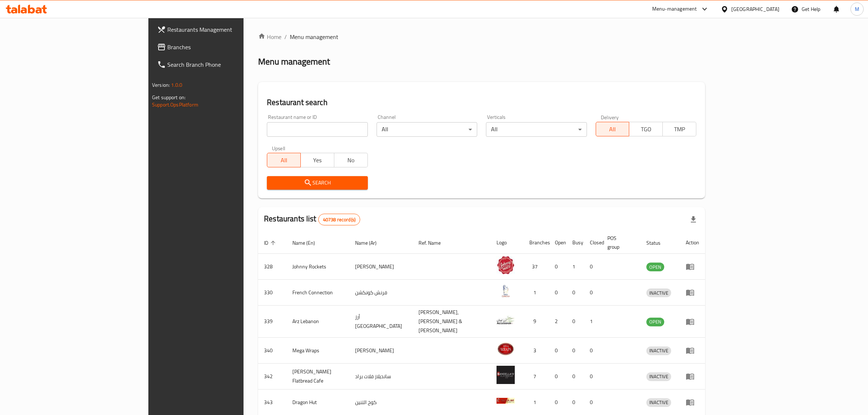  Describe the element at coordinates (227, 30) in the screenshot. I see `span: Restaurants Management` at that location.